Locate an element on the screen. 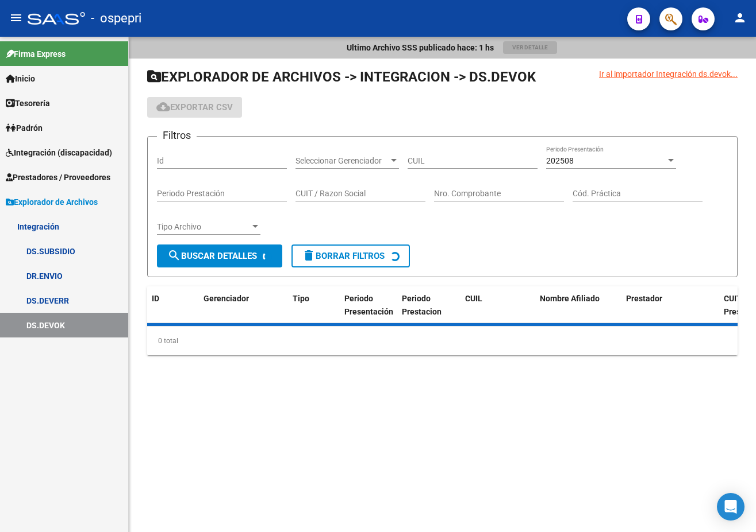  span: Padrón is located at coordinates (24, 128).